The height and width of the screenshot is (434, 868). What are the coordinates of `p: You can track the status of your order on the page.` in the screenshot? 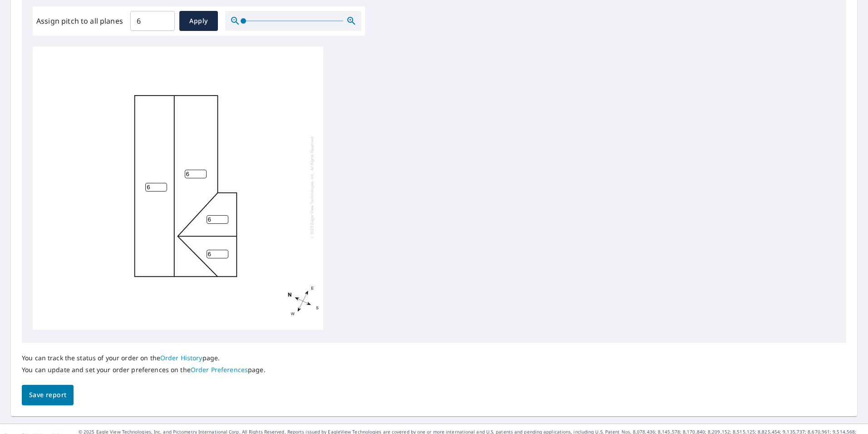 It's located at (143, 358).